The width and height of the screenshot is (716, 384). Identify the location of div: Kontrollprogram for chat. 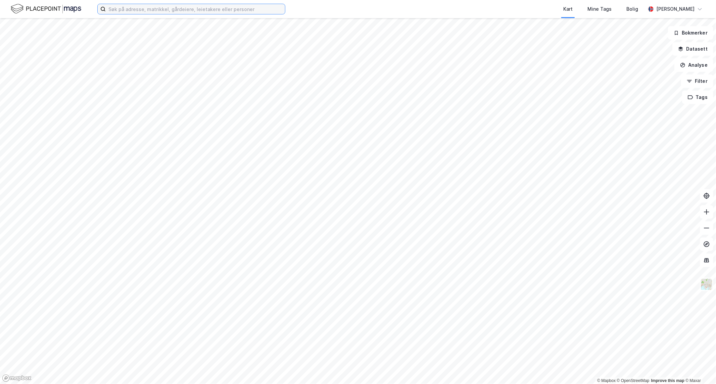
(699, 368).